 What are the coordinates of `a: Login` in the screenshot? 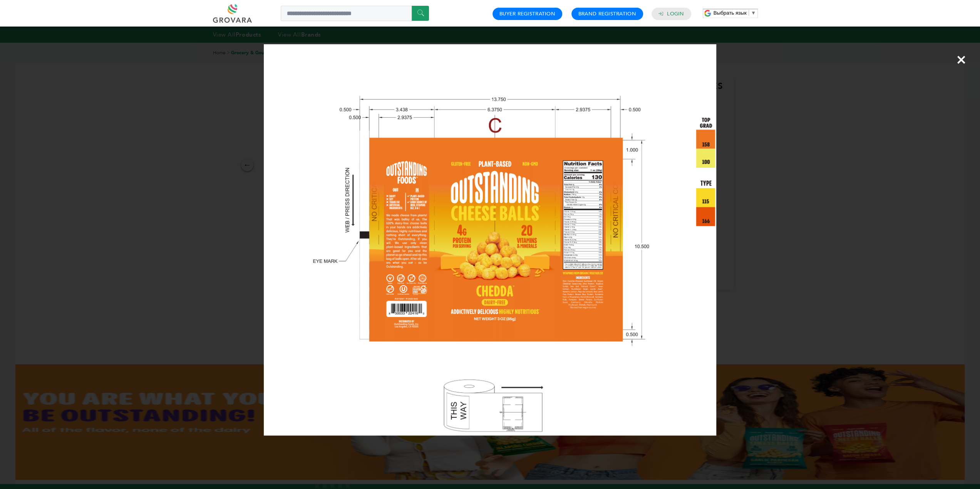 It's located at (675, 14).